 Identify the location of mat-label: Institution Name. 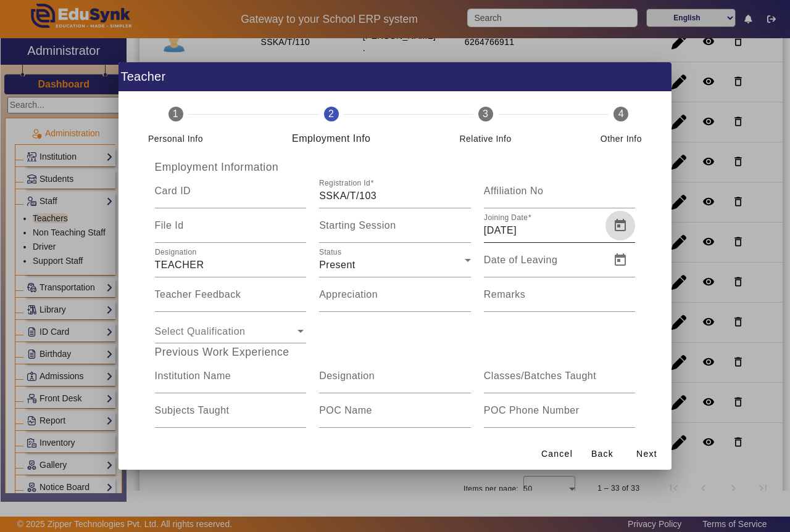
(193, 376).